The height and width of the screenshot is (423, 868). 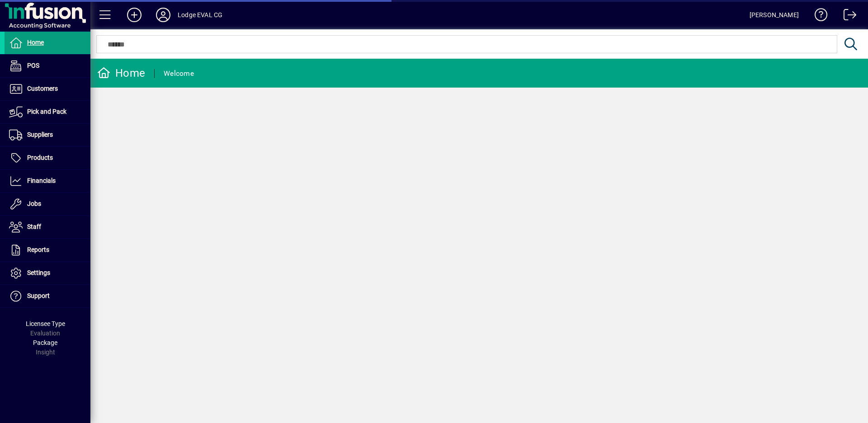 What do you see at coordinates (847, 16) in the screenshot?
I see `a: Logout` at bounding box center [847, 16].